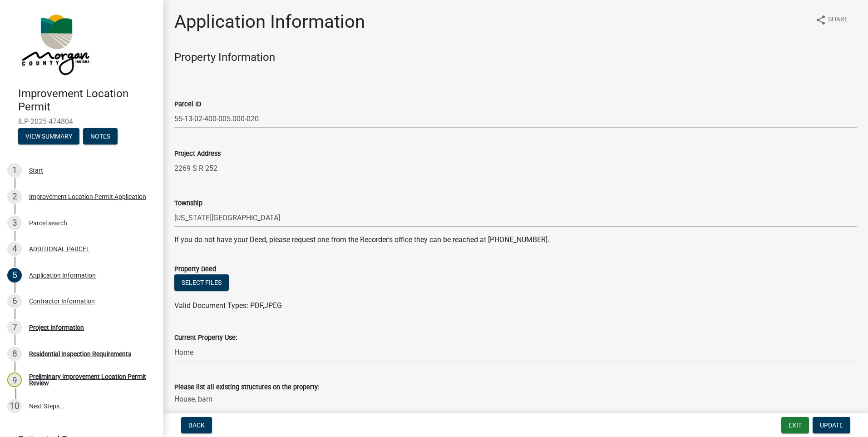 This screenshot has width=868, height=437. What do you see at coordinates (246, 387) in the screenshot?
I see `label: Please list all existing structures on the property:` at bounding box center [246, 387].